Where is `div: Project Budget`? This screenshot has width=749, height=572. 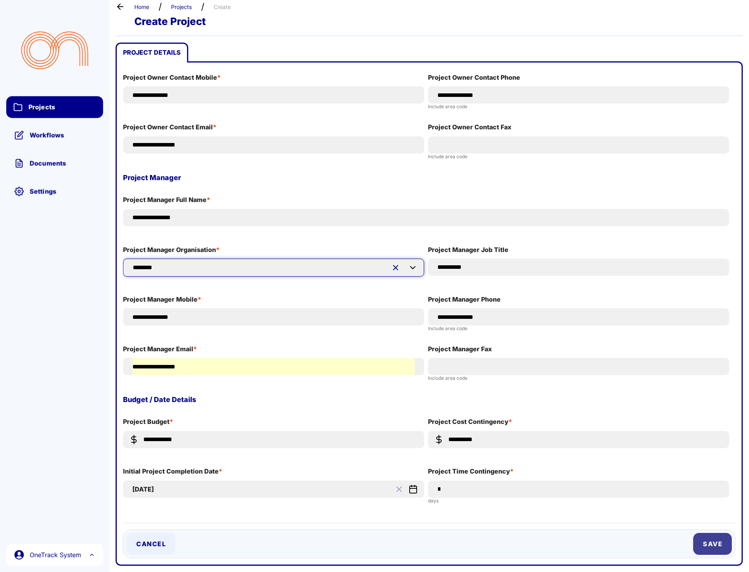
div: Project Budget is located at coordinates (273, 421).